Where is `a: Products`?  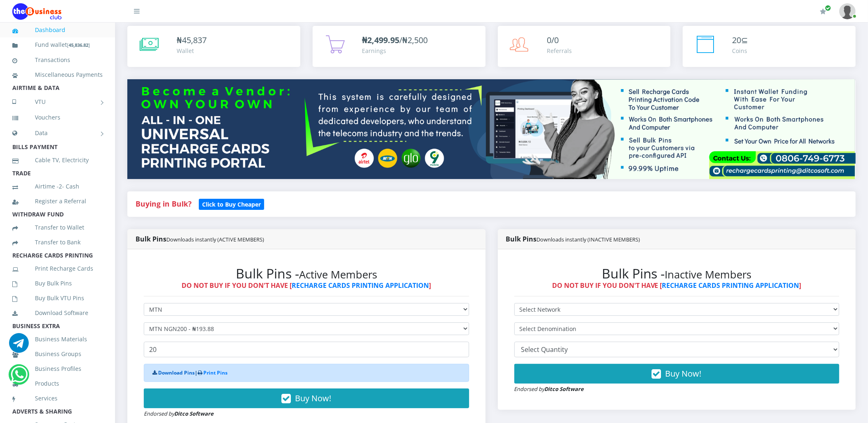 a: Products is located at coordinates (58, 384).